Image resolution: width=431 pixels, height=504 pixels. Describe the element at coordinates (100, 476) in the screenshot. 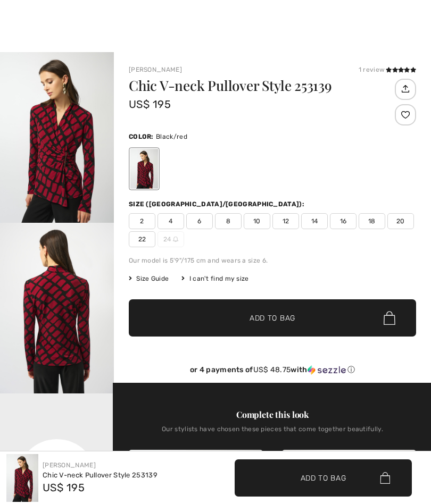

I see `div: Chic V-neck Pullover Style 253139` at that location.